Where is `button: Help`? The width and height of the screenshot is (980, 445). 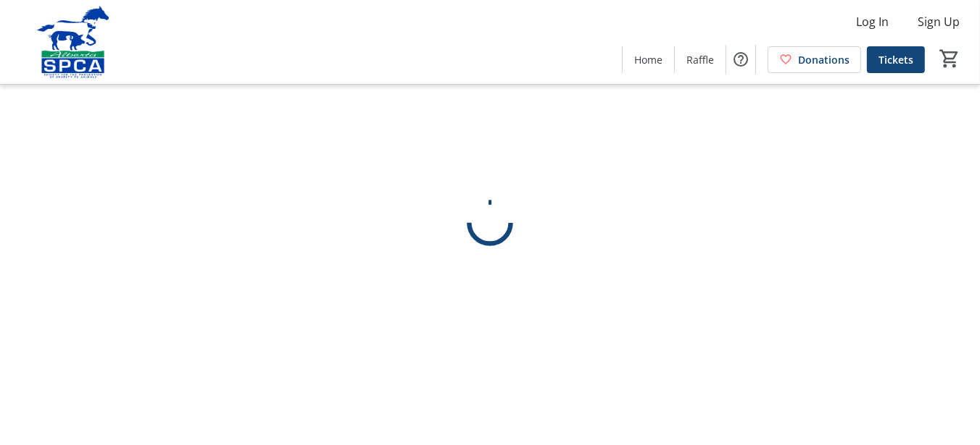 button: Help is located at coordinates (741, 59).